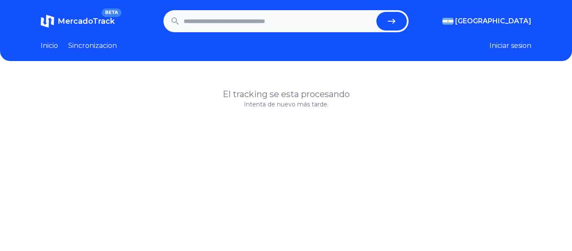 This screenshot has width=572, height=251. Describe the element at coordinates (77, 21) in the screenshot. I see `a: MercadoTrackBETA` at that location.